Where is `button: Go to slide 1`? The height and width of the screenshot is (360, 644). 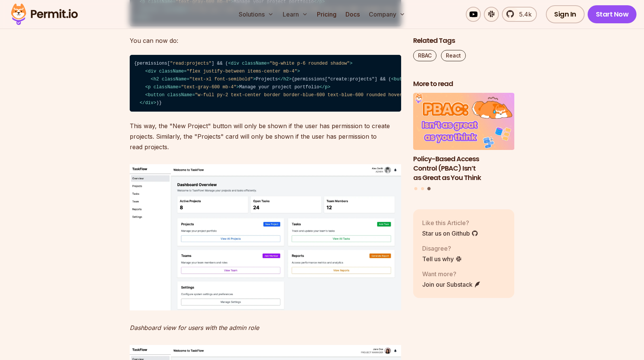 button: Go to slide 1 is located at coordinates (416, 189).